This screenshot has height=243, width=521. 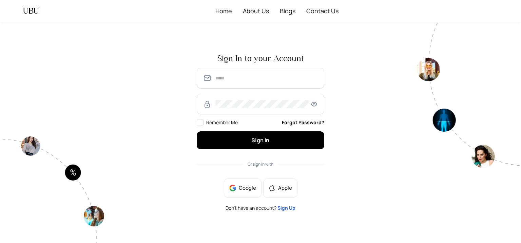 What do you see at coordinates (247, 188) in the screenshot?
I see `span: Google` at bounding box center [247, 188].